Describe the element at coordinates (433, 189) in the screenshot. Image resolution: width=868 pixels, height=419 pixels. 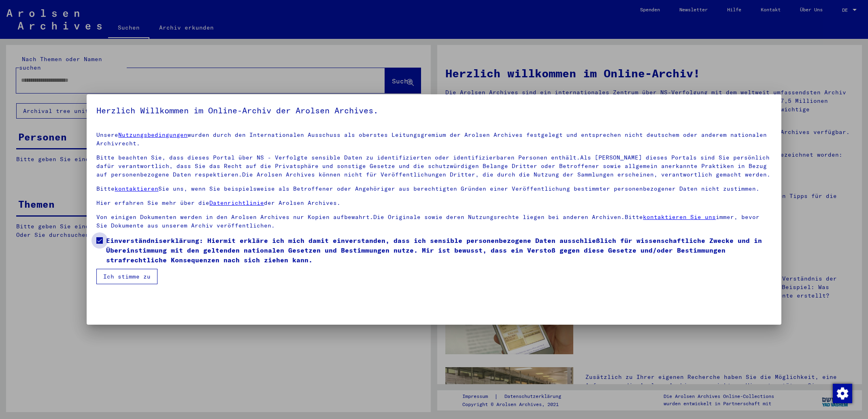
I see `p: Bitte Sie uns, wenn Sie beispielsweise als Betroffener oder Angehöriger aus berechtigten Gründen ...` at that location.